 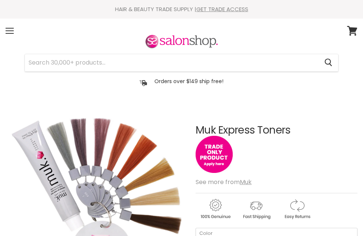 What do you see at coordinates (256, 209) in the screenshot?
I see `img: shipping.gif` at bounding box center [256, 209].